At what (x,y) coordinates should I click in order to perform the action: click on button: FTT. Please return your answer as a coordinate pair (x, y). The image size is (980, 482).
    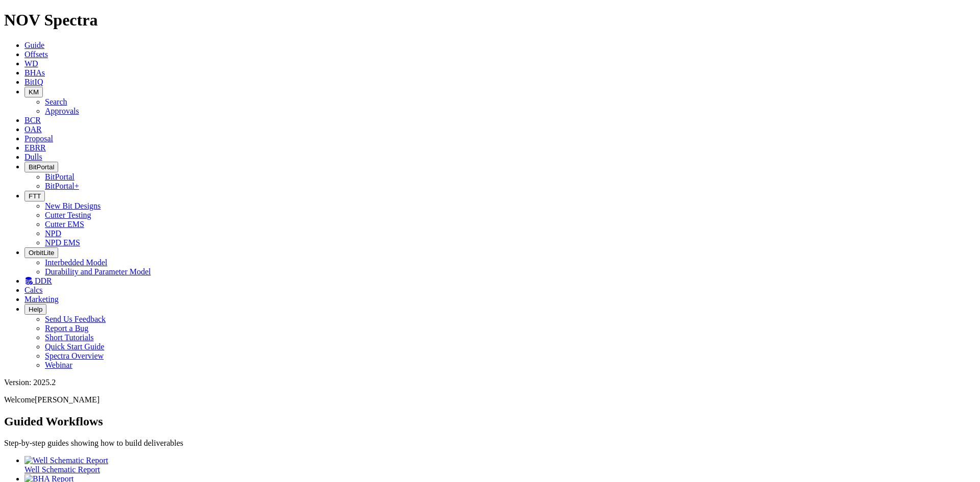
    Looking at the image, I should click on (35, 196).